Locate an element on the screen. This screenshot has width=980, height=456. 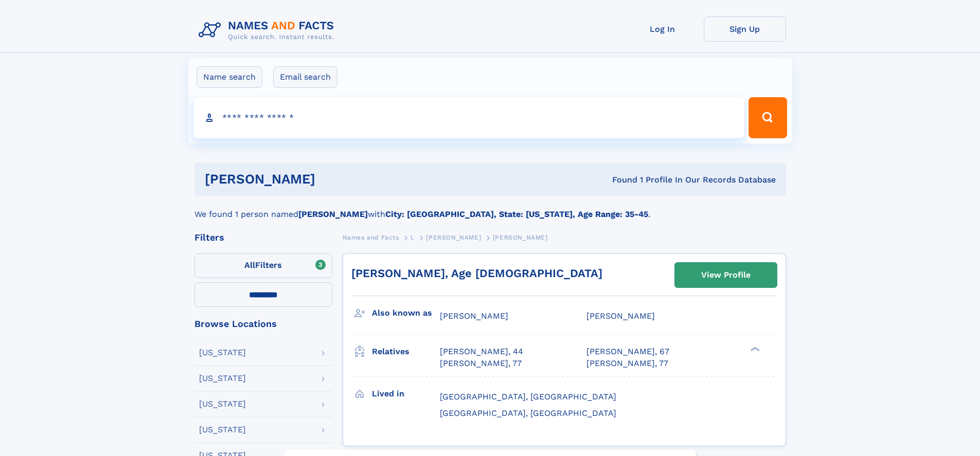
span: All is located at coordinates (250, 265).